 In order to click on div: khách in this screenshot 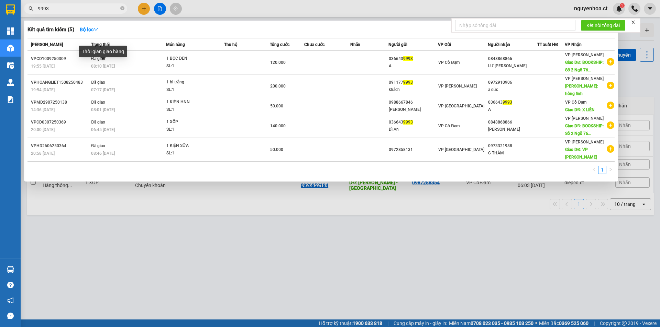, I will do `click(413, 90)`.